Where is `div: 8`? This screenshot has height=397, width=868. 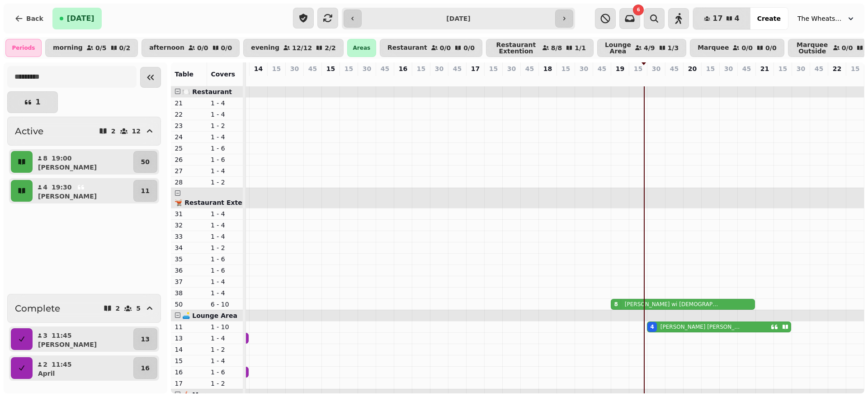 div: 8 is located at coordinates (616, 304).